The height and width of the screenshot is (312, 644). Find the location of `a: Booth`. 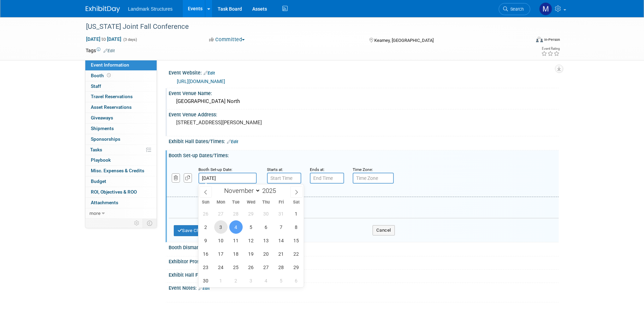

a: Booth is located at coordinates (121, 76).